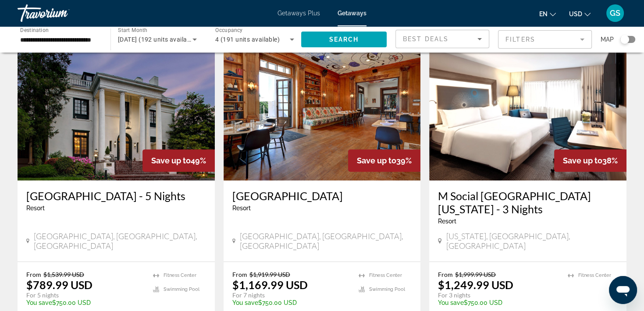  What do you see at coordinates (475, 285) in the screenshot?
I see `p: $1,249.99 USD` at bounding box center [475, 285].